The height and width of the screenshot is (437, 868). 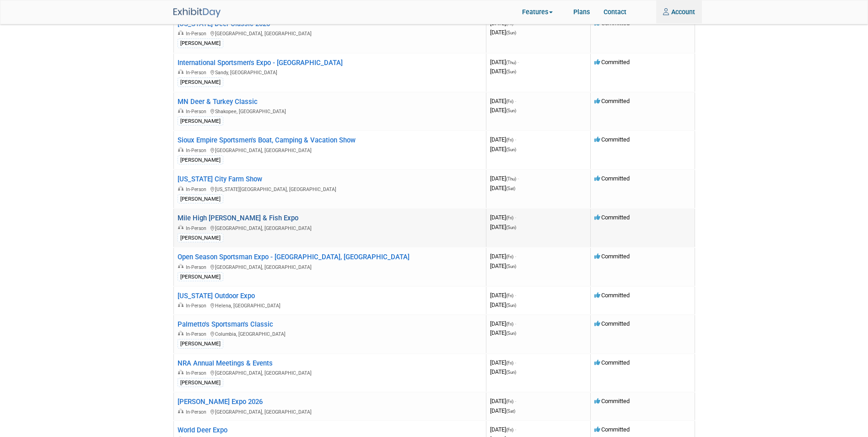 What do you see at coordinates (266, 140) in the screenshot?
I see `a: Sioux Empire Sportsmen's Boat, Camping & Vacation Show` at bounding box center [266, 140].